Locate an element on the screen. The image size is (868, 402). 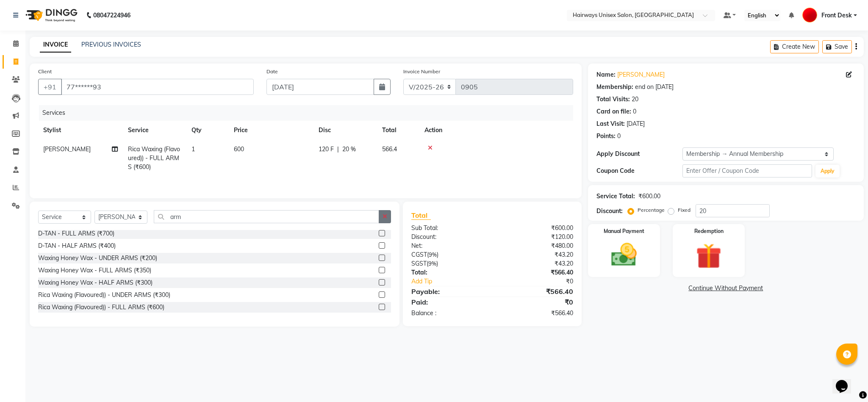
div: D-TAN - FULL ARMS (₹700) is located at coordinates (76, 233).